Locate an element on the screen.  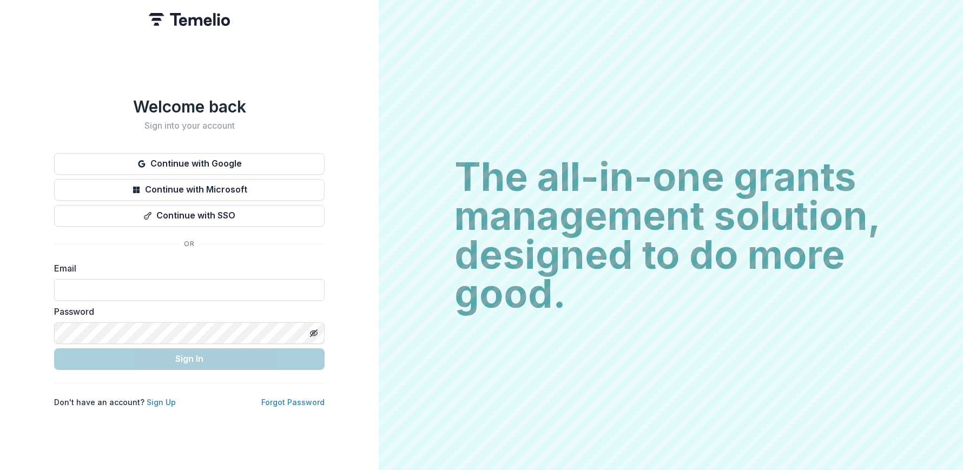
label: Password is located at coordinates (186, 312).